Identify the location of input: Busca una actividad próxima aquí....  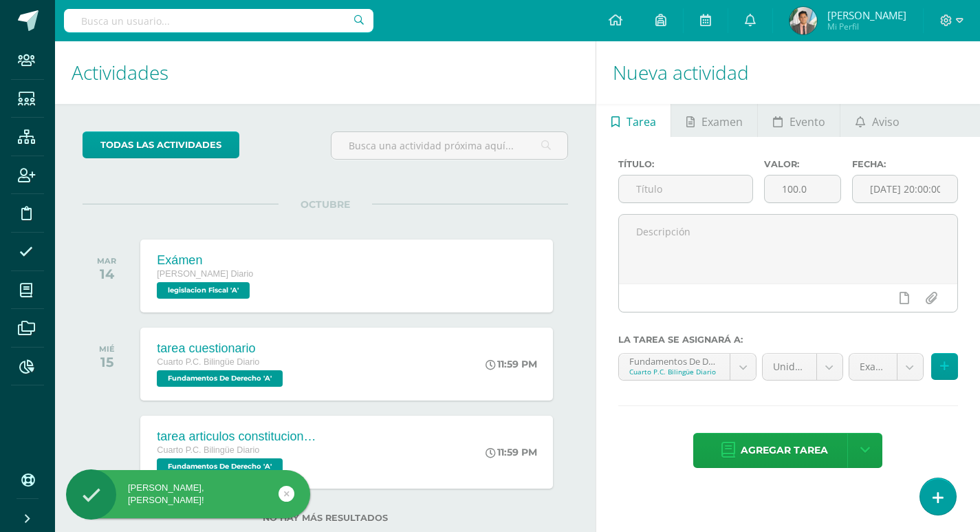
(449, 145).